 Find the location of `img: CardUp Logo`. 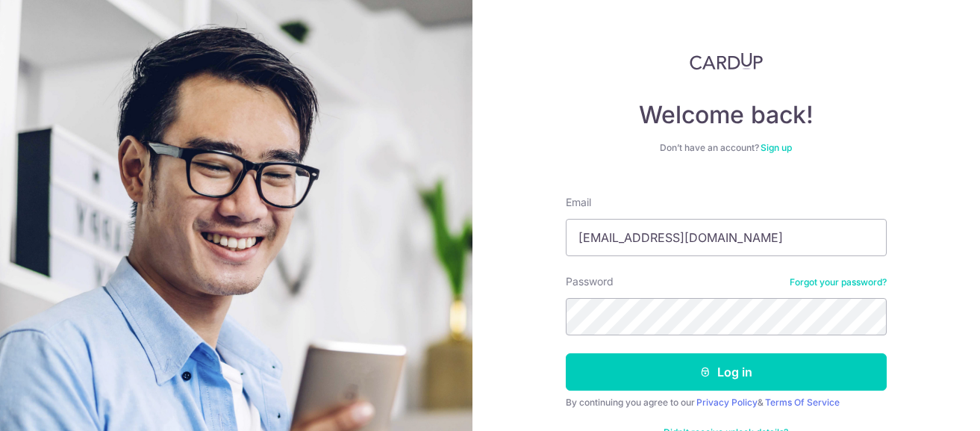

img: CardUp Logo is located at coordinates (726, 62).